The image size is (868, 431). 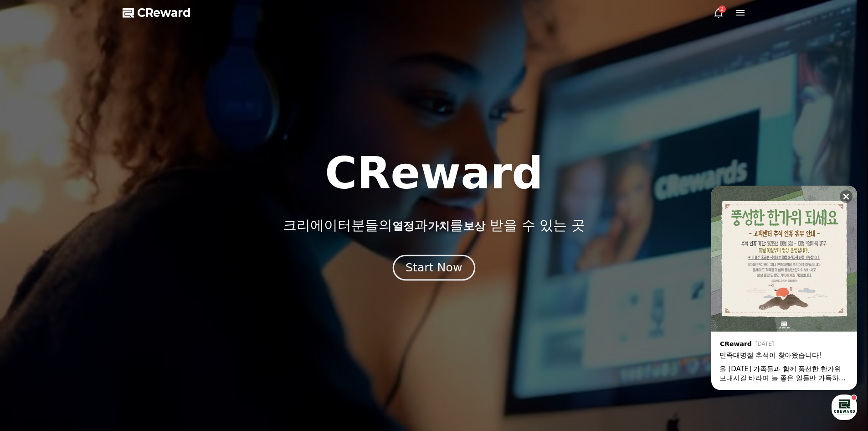 I want to click on a: 설정, so click(x=146, y=300).